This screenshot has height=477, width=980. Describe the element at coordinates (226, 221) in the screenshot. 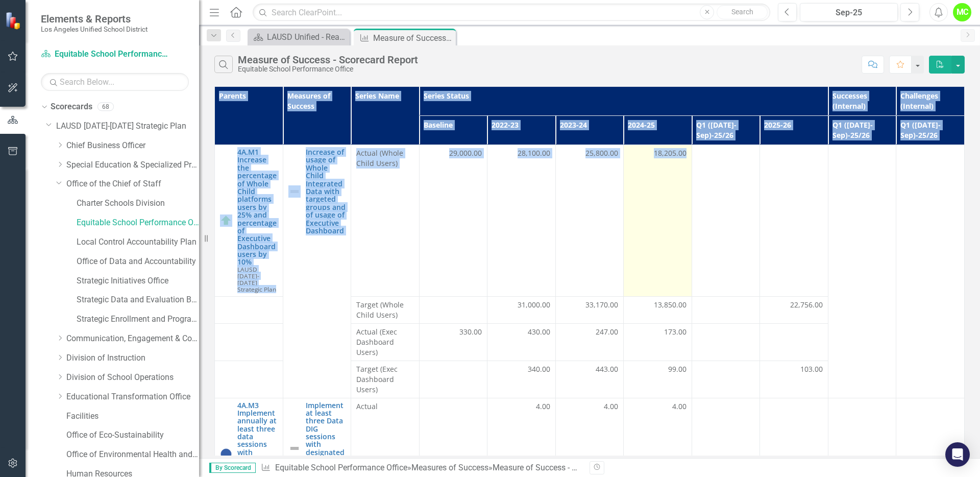

I see `img: On Track` at that location.